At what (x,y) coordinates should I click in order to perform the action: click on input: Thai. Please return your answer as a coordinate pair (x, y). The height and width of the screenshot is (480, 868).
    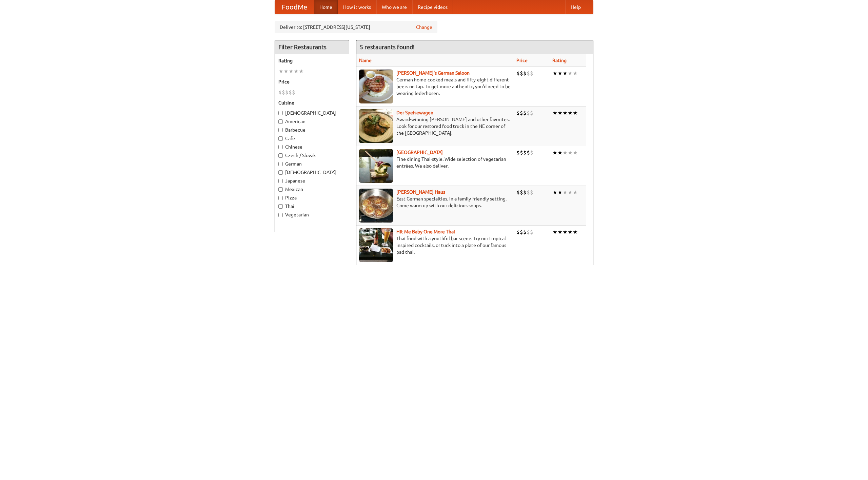
    Looking at the image, I should click on (281, 206).